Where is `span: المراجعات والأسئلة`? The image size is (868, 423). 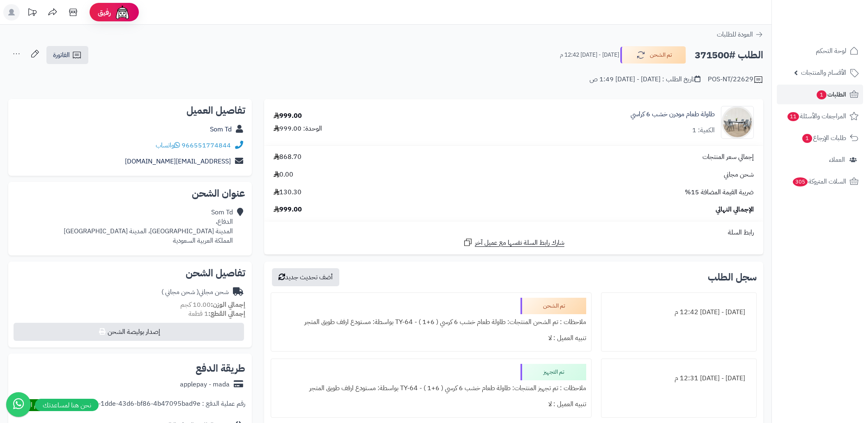 span: المراجعات والأسئلة is located at coordinates (817, 116).